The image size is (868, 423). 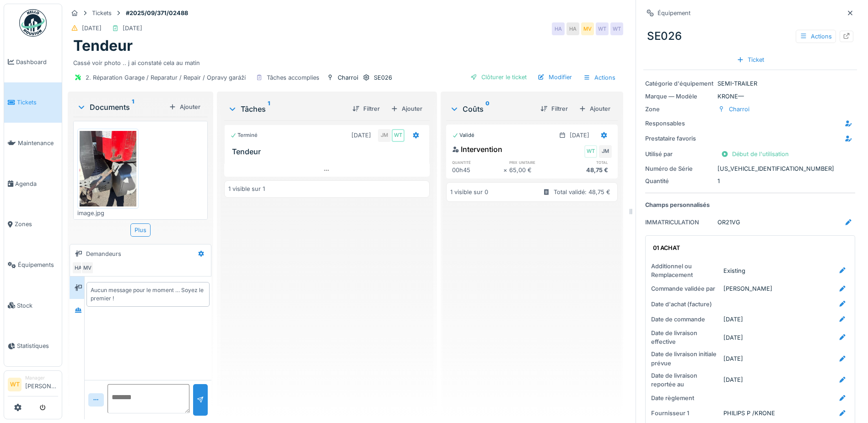 I want to click on div: PHILIPS P /KRONE, so click(x=748, y=413).